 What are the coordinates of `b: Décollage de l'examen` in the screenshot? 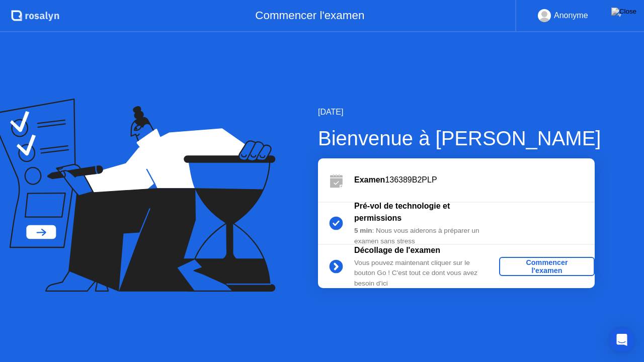 It's located at (397, 250).